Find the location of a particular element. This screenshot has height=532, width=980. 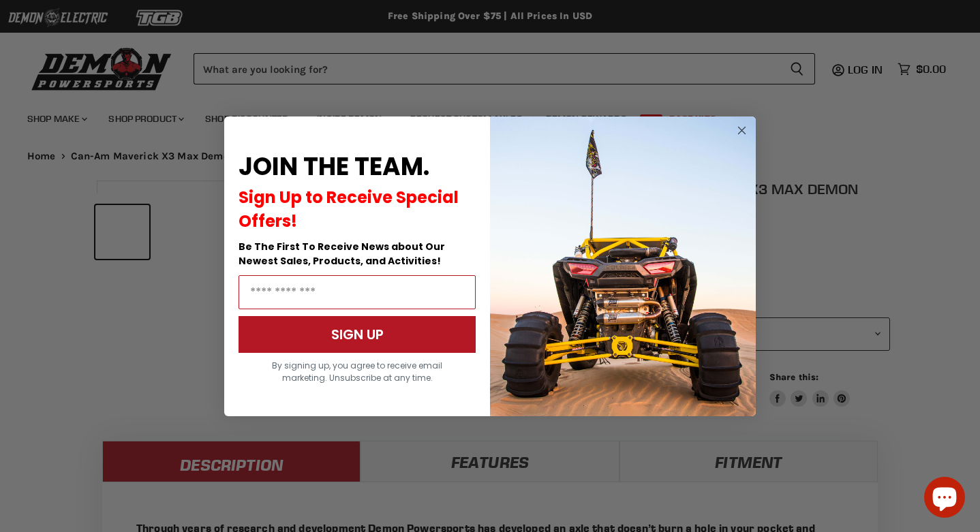

button: Close dialog is located at coordinates (741, 130).